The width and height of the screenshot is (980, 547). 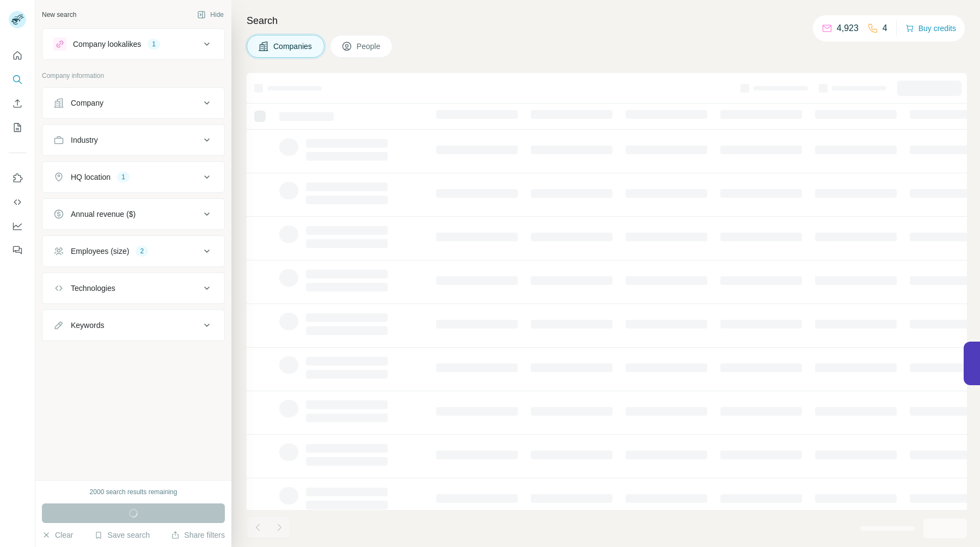 I want to click on div: New search, so click(x=59, y=15).